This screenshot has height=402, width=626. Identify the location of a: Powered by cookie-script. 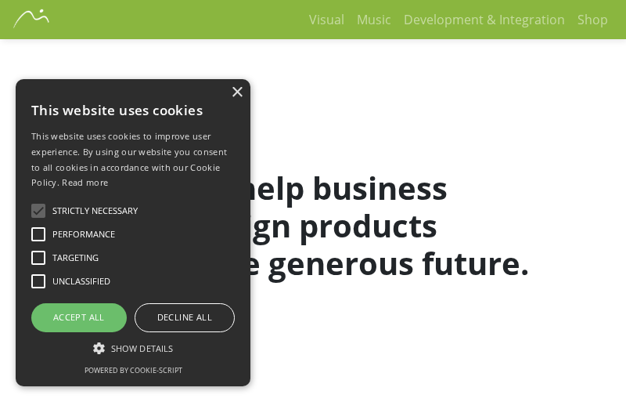
(133, 369).